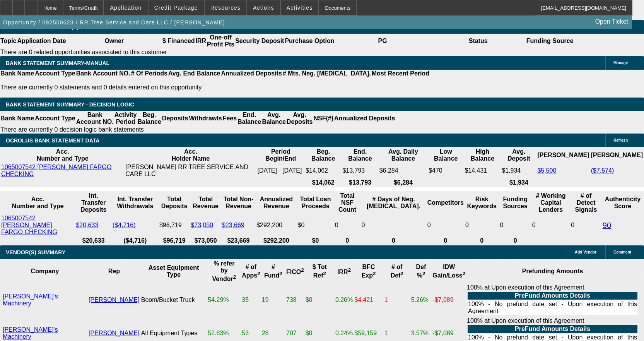 The image size is (644, 341). I want to click on th: Authenticity Score, so click(623, 203).